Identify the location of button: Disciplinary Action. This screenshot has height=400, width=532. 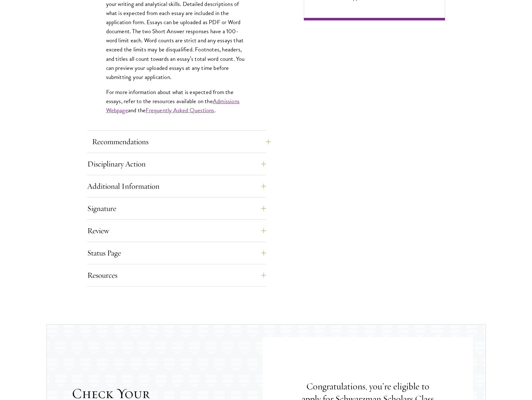
(177, 164).